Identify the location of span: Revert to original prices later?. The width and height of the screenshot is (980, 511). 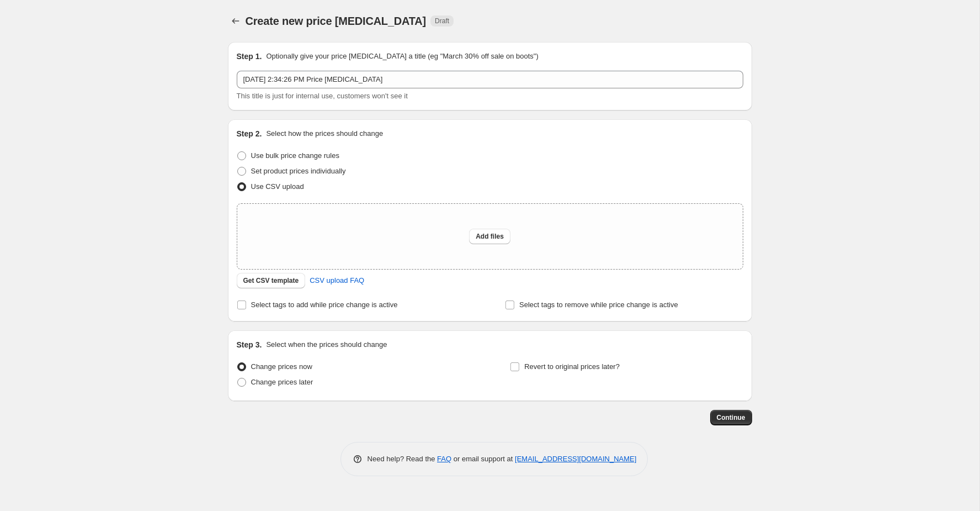
(572, 366).